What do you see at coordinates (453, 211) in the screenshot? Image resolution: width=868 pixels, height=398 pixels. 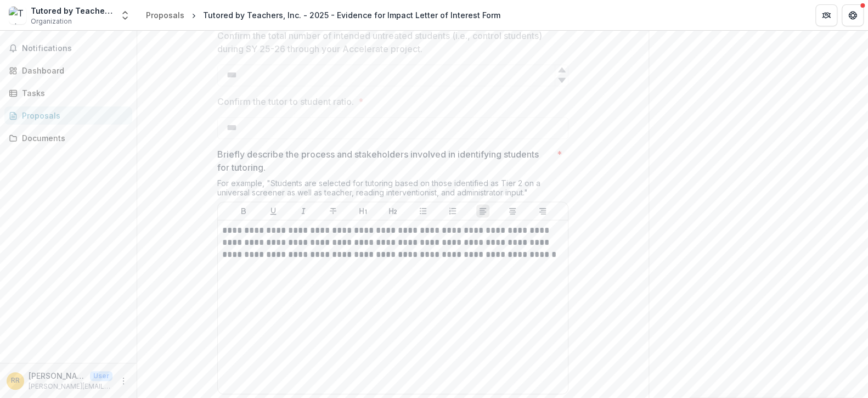 I see `button: Ordered List` at bounding box center [453, 211].